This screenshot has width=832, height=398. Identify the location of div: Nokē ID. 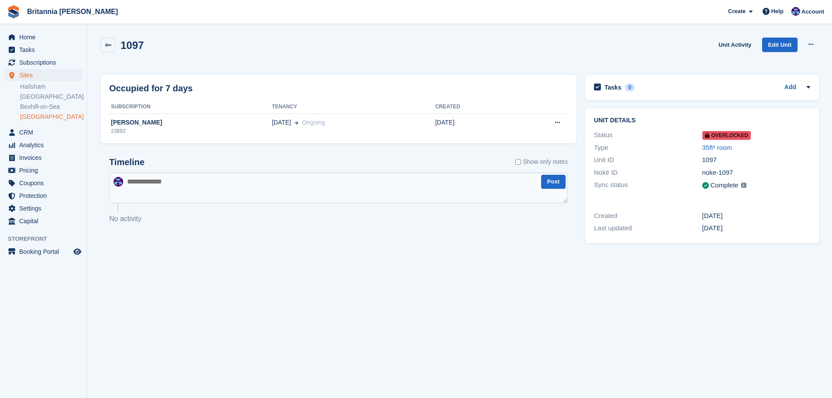
(647, 172).